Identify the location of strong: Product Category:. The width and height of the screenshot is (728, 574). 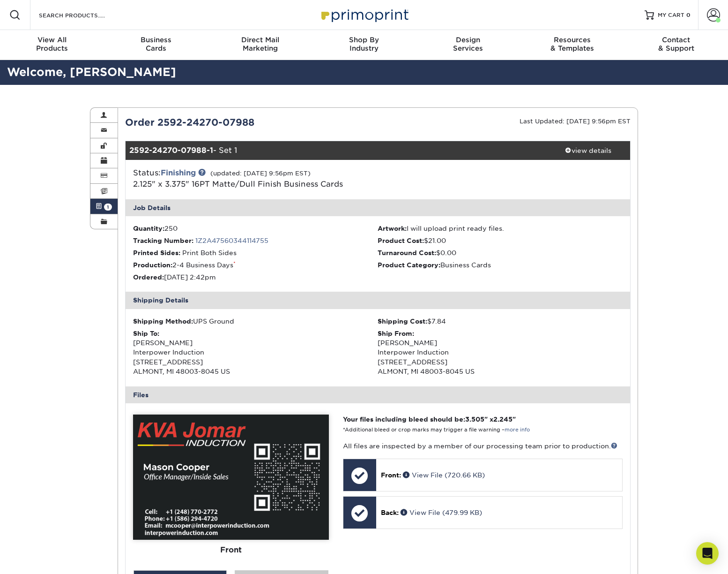
(409, 265).